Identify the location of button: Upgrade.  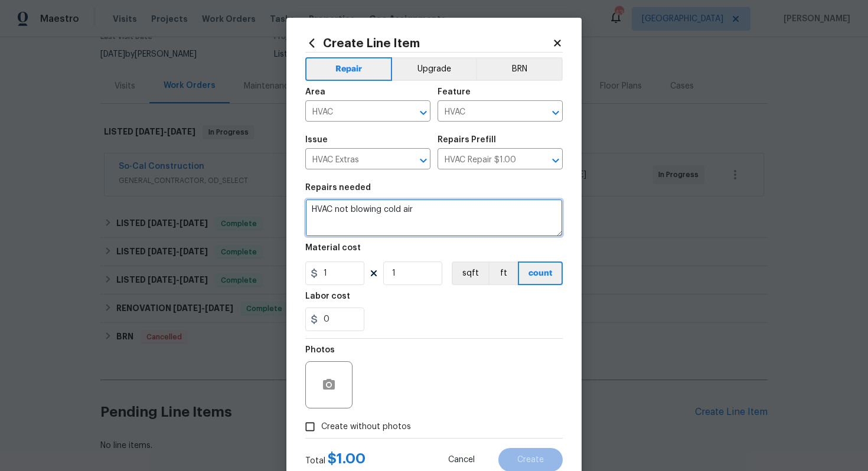
(434, 69).